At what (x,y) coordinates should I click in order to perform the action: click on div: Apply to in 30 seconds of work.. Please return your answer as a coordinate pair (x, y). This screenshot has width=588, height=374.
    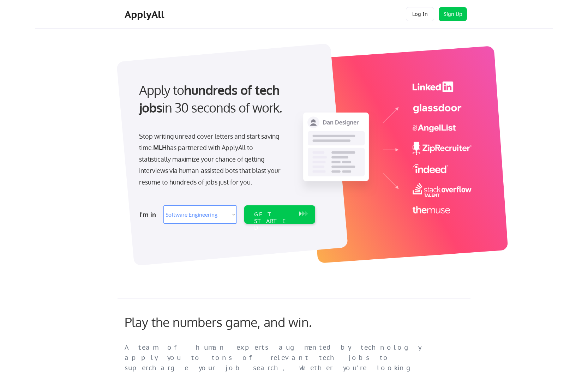
    Looking at the image, I should click on (226, 99).